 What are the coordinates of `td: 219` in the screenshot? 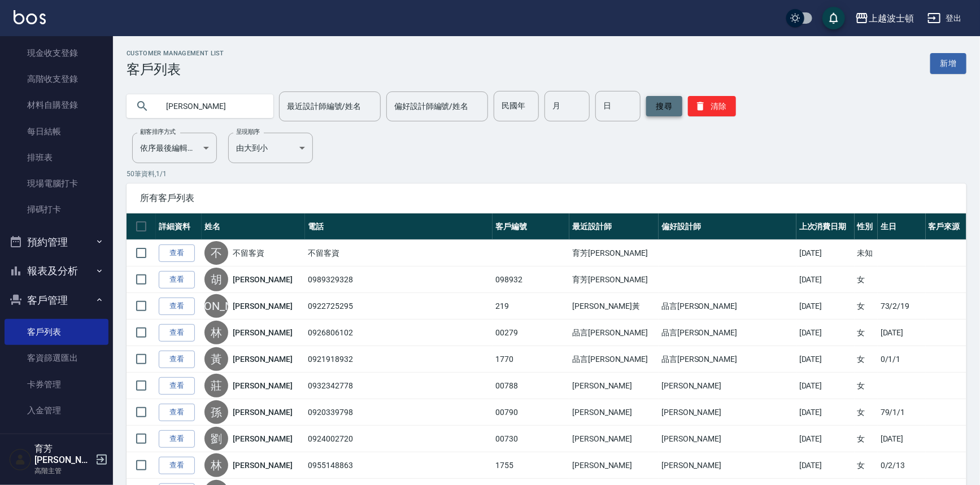 It's located at (531, 306).